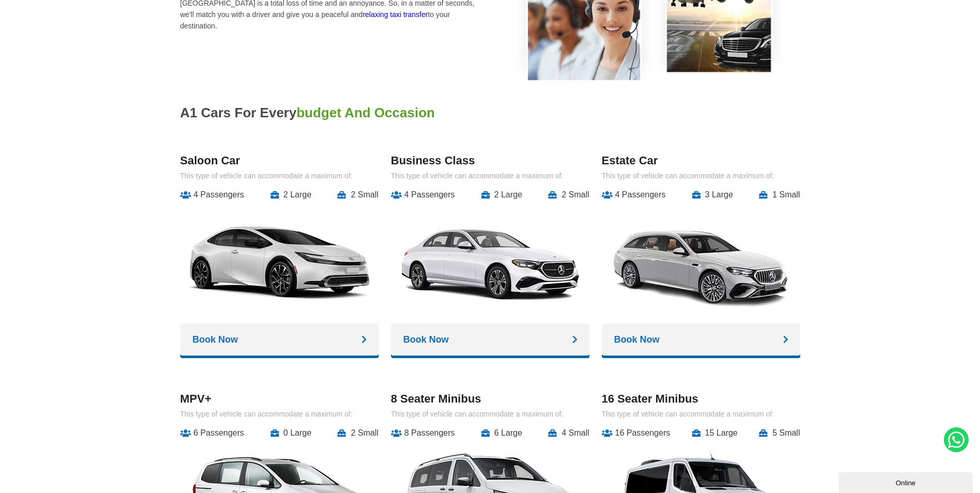  Describe the element at coordinates (701, 160) in the screenshot. I see `h3: Estate Car` at that location.